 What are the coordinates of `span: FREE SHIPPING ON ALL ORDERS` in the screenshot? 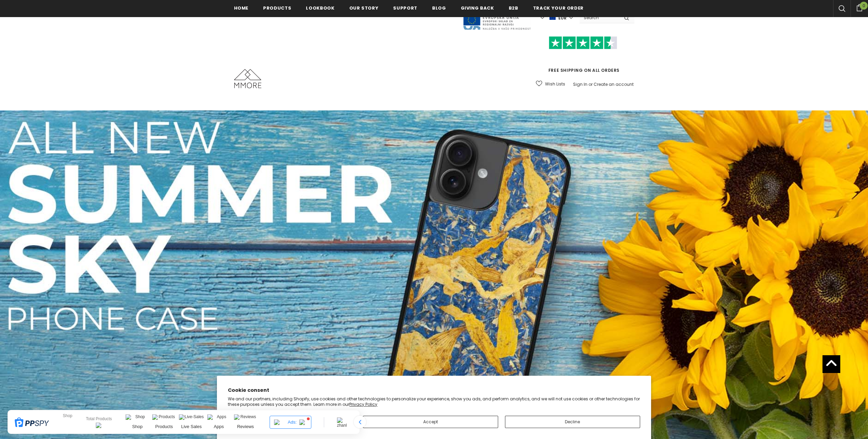 It's located at (583, 56).